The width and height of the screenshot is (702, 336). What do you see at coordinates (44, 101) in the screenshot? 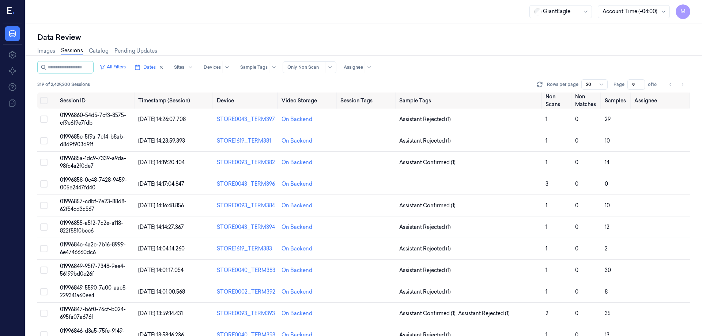
I see `button: Select all` at bounding box center [44, 101].